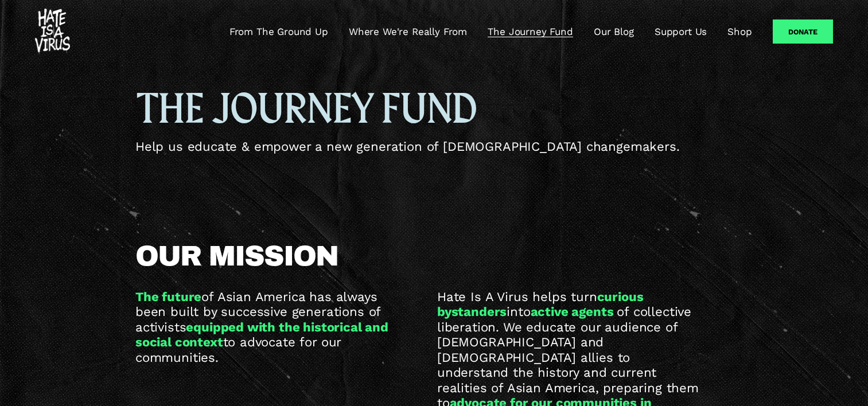 This screenshot has width=868, height=406. Describe the element at coordinates (614, 32) in the screenshot. I see `a: Our Blog` at that location.